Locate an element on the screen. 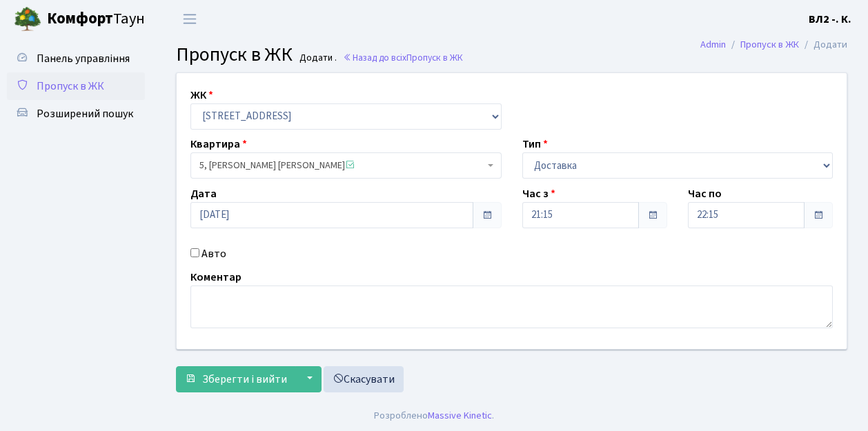 This screenshot has height=431, width=868. span: Зберегти і вийти is located at coordinates (244, 380).